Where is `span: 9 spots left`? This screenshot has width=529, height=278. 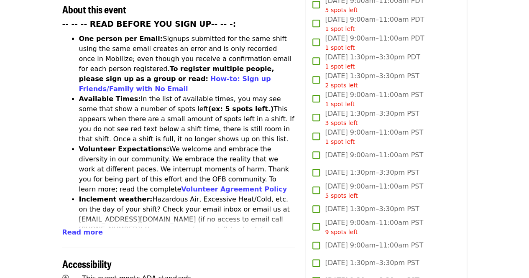 span: 9 spots left is located at coordinates (341, 232).